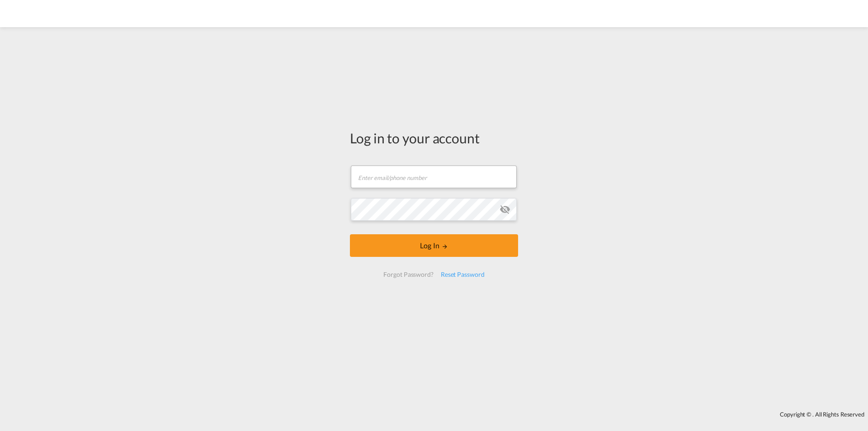 The image size is (868, 431). Describe the element at coordinates (462, 275) in the screenshot. I see `div: Reset Password` at that location.